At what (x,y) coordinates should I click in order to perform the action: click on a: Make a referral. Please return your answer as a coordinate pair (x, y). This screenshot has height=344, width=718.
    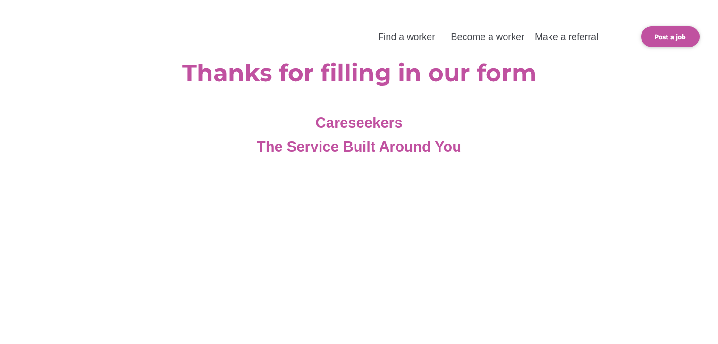
    Looking at the image, I should click on (566, 37).